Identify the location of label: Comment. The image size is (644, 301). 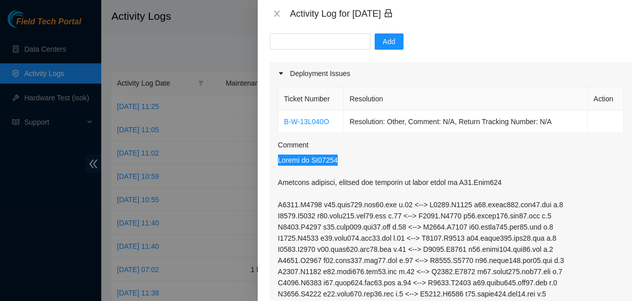
(293, 145).